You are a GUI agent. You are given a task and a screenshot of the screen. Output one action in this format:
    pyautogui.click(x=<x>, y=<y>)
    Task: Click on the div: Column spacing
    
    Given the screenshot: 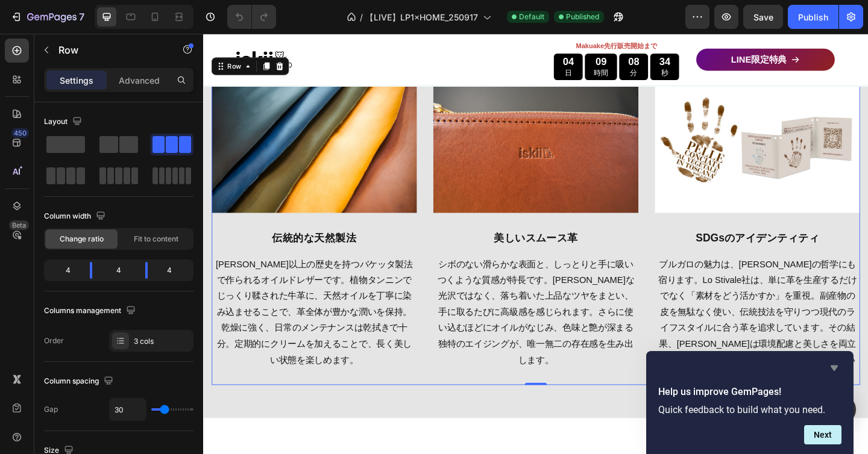 What is the action you would take?
    pyautogui.click(x=80, y=382)
    